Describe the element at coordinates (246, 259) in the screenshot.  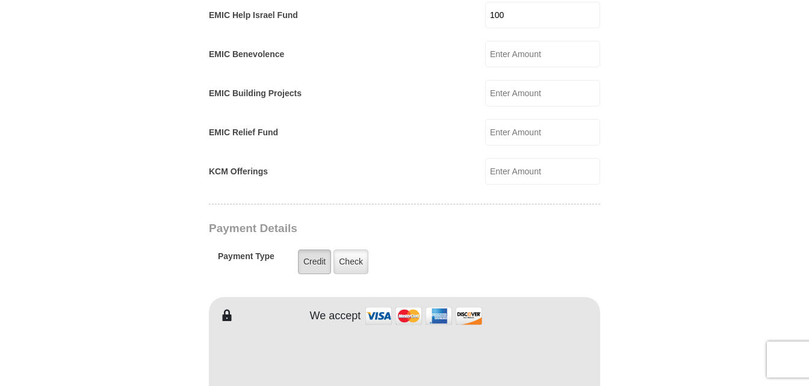
I see `h5: Payment Type` at that location.